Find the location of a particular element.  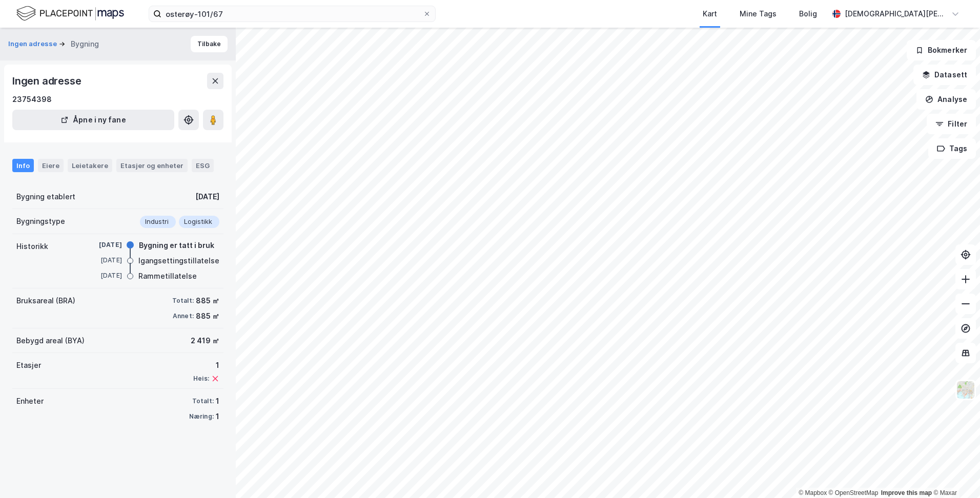

img: logo.f888ab2527a4732fd821a326f86c7f29.svg is located at coordinates (71, 13).